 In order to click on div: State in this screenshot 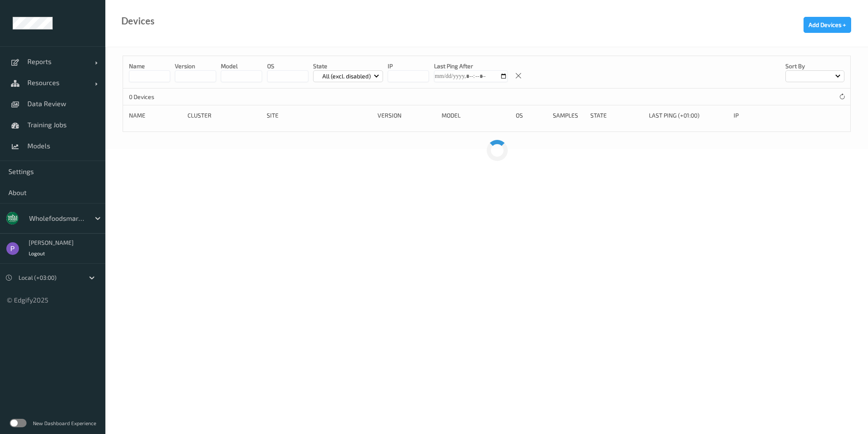, I will do `click(617, 115)`.